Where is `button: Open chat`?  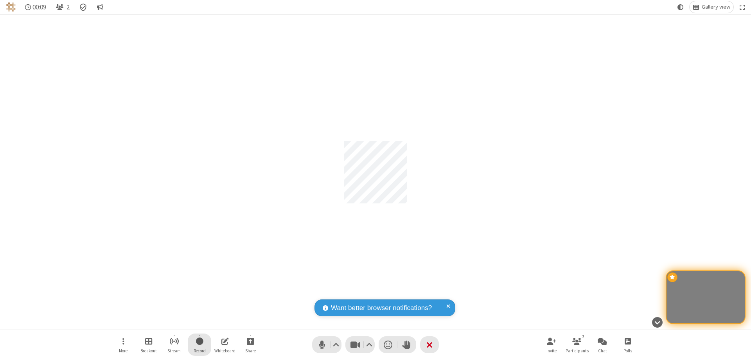
button: Open chat is located at coordinates (603, 344).